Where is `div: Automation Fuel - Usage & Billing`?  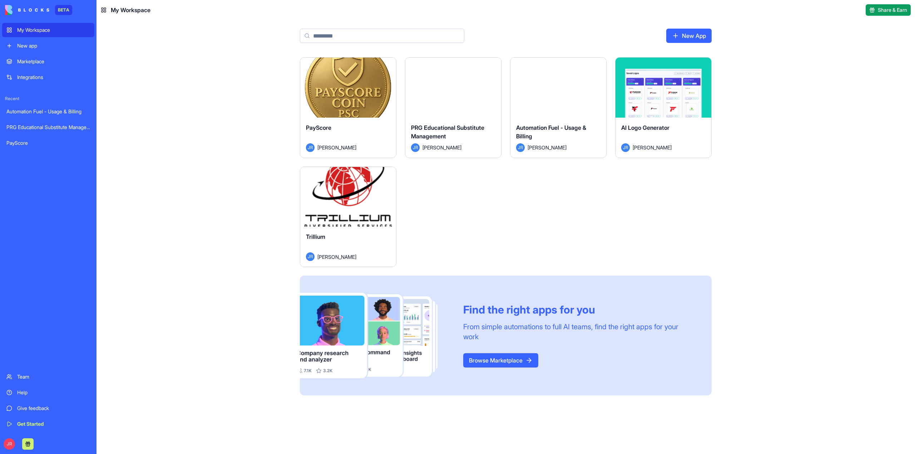 div: Automation Fuel - Usage & Billing is located at coordinates (48, 112).